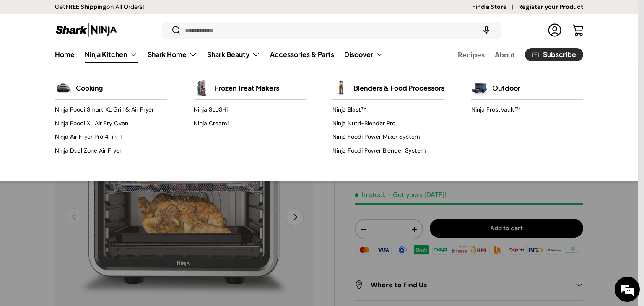 The image size is (644, 306). Describe the element at coordinates (551, 7) in the screenshot. I see `a: Register your Product` at that location.